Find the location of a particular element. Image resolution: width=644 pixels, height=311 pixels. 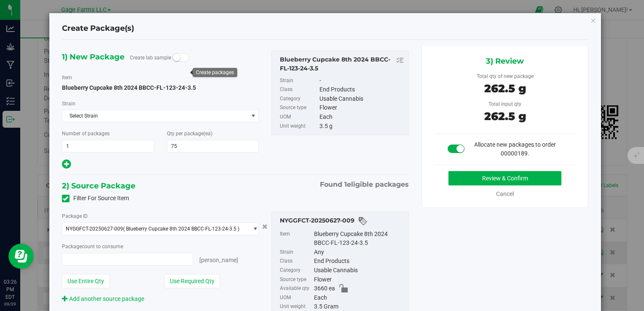

label: Filter For Source Item is located at coordinates (95, 198).